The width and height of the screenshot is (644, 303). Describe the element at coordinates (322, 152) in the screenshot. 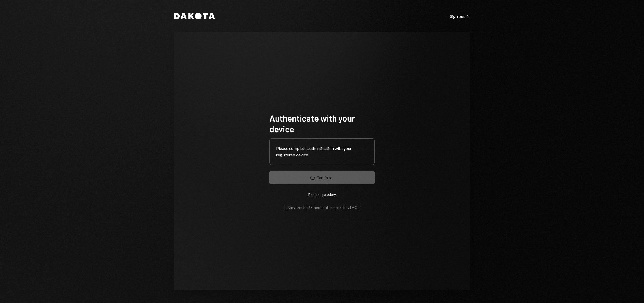

I see `div: Please complete authentication with your registered device.` at that location.